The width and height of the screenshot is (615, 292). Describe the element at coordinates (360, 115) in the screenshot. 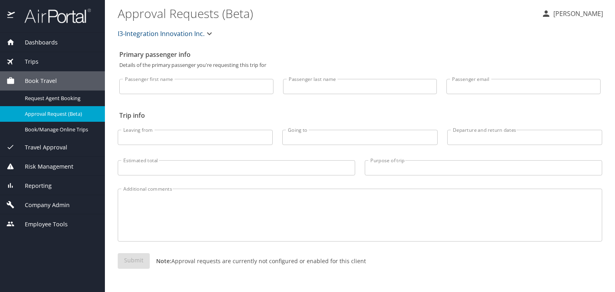

I see `h2: Trip info` at that location.